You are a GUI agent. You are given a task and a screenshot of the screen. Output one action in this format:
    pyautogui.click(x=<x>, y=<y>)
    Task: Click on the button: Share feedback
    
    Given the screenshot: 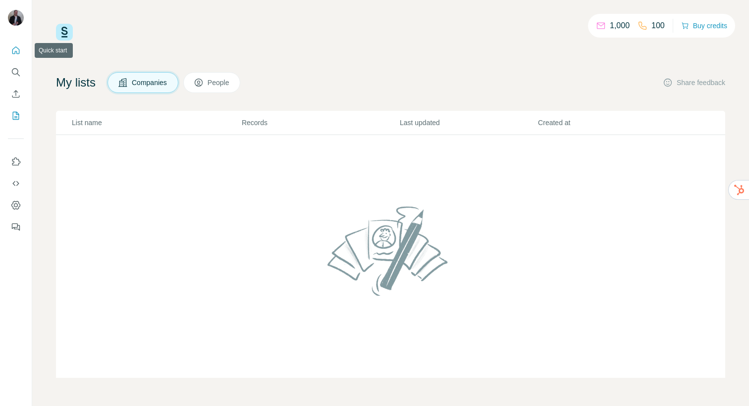 What is the action you would take?
    pyautogui.click(x=694, y=83)
    